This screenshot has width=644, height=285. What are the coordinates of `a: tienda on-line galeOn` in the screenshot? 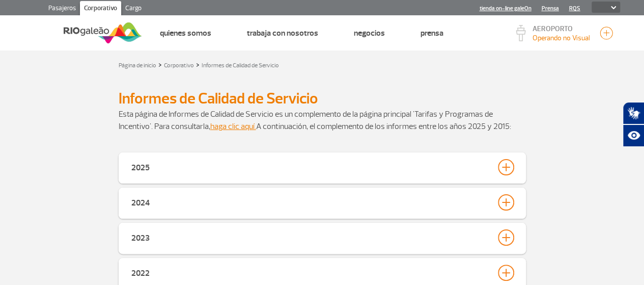 It's located at (505, 8).